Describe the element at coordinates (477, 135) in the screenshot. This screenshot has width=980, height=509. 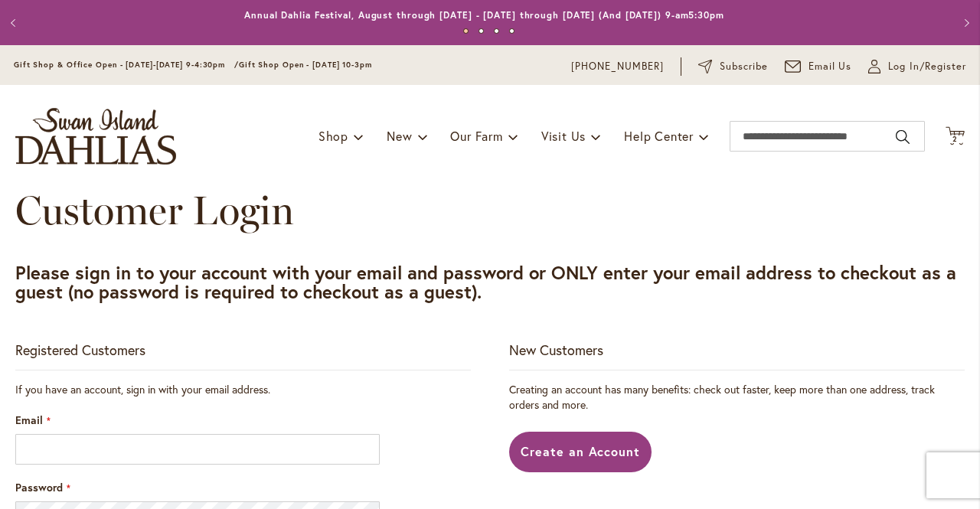
I see `span: Our Farm` at that location.